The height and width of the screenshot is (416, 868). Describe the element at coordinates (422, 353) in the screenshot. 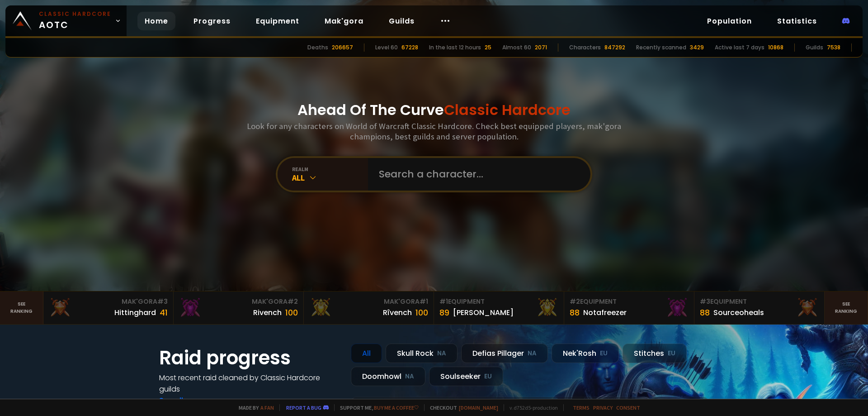

I see `div: Skull Rock` at that location.